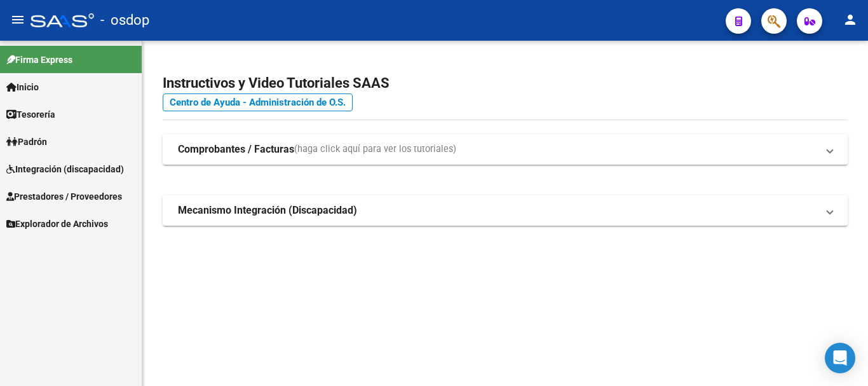 The height and width of the screenshot is (386, 868). Describe the element at coordinates (505, 211) in the screenshot. I see `mat-expansion-panel-header: Mecanismo Integración (Discapacidad)` at that location.